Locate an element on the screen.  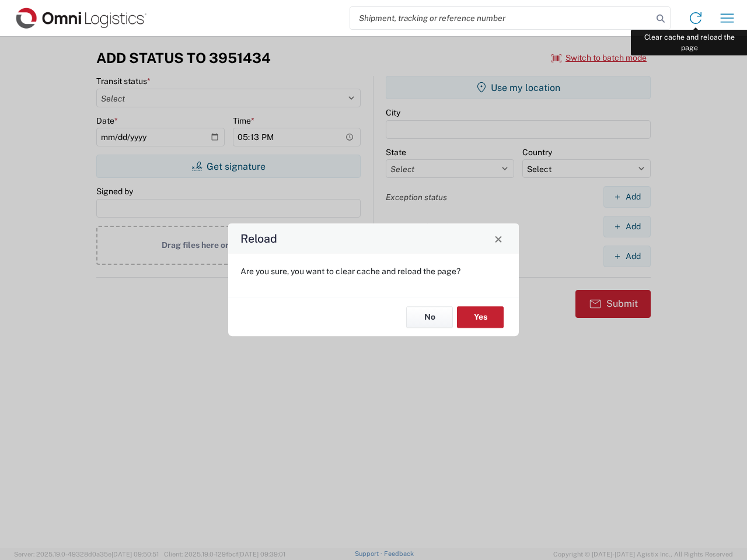
h4: Reload is located at coordinates (259, 239).